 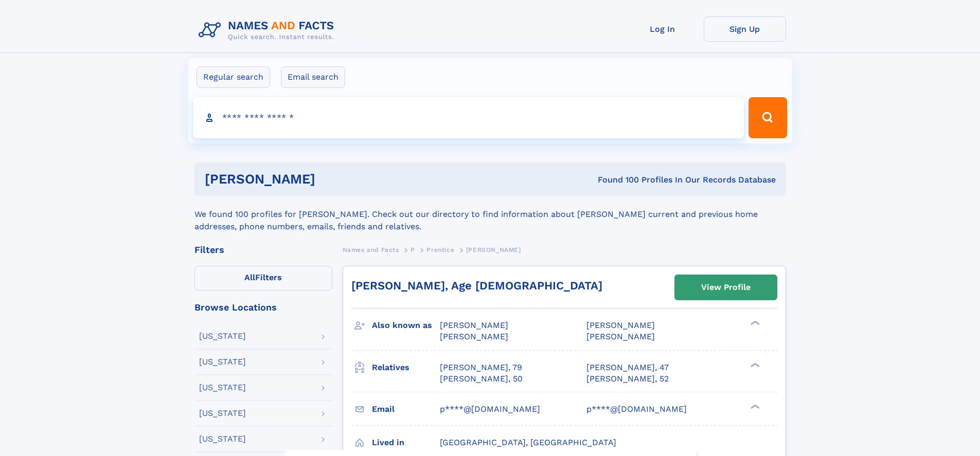 I want to click on div: Filters, so click(x=264, y=250).